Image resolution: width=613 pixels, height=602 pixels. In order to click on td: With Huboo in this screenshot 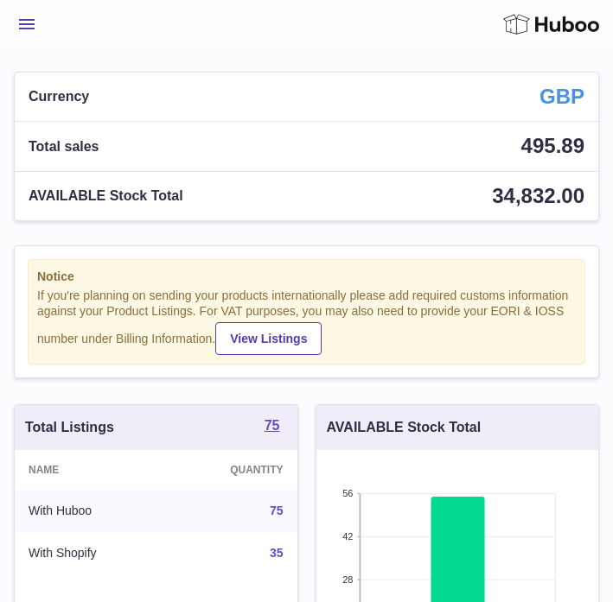, I will do `click(91, 511)`.